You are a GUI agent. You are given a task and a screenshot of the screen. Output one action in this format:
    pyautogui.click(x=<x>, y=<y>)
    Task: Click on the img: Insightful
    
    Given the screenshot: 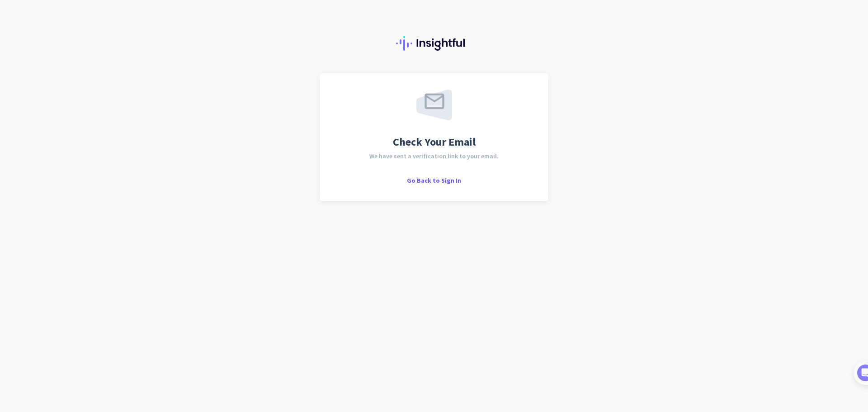 What is the action you would take?
    pyautogui.click(x=434, y=43)
    